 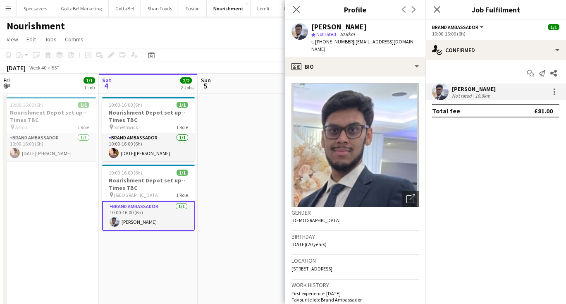 What do you see at coordinates (455, 27) in the screenshot?
I see `span: Brand Ambassador` at bounding box center [455, 27].